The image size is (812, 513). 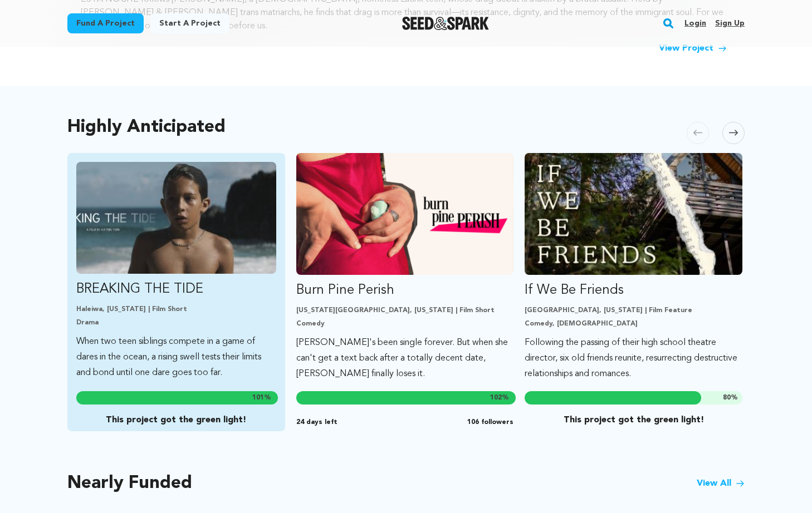 I want to click on span: 24 days left, so click(x=317, y=423).